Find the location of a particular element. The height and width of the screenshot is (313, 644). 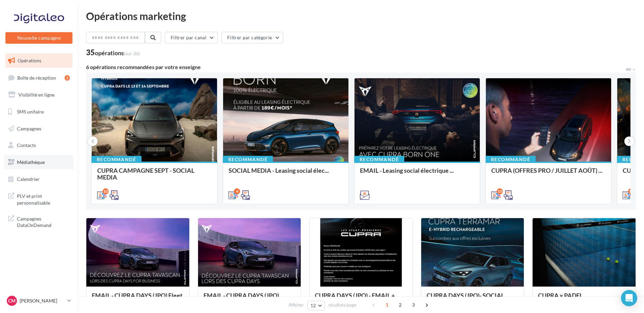

span: 12 is located at coordinates (313, 306).